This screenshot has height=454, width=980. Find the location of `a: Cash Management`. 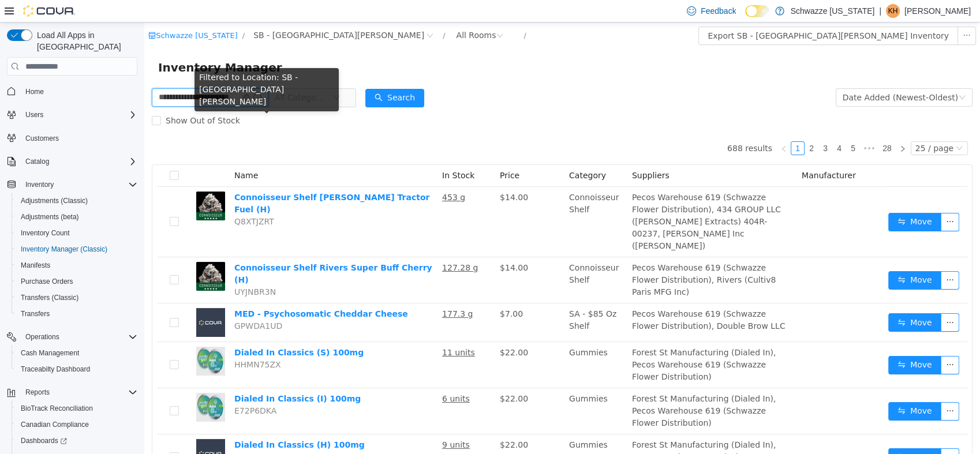

a: Cash Management is located at coordinates (49, 353).